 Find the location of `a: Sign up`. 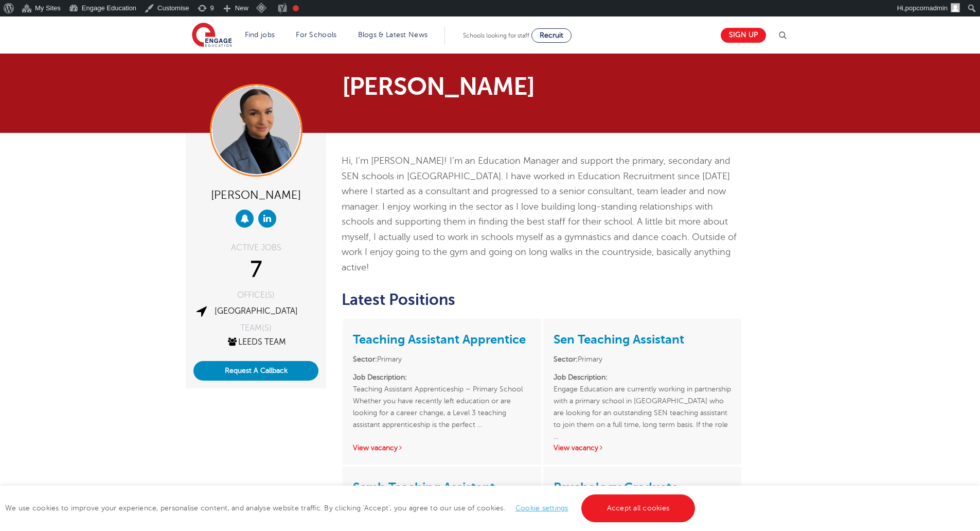

a: Sign up is located at coordinates (744, 35).